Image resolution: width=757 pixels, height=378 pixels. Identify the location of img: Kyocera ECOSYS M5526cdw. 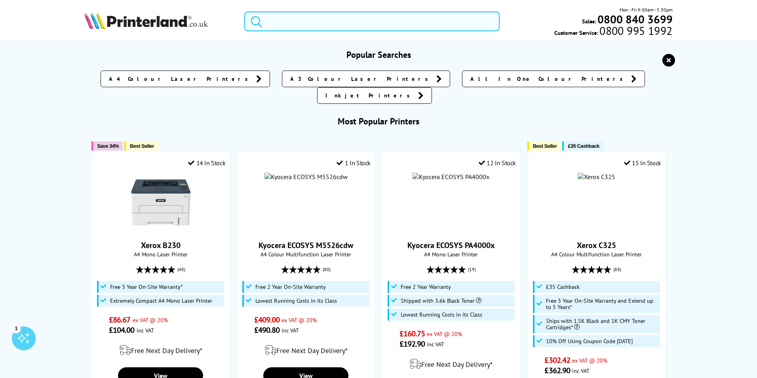
(306, 177).